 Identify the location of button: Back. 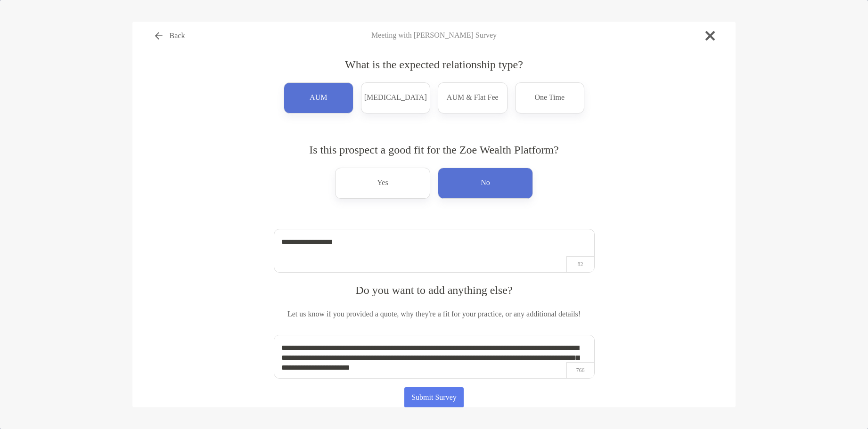
(170, 36).